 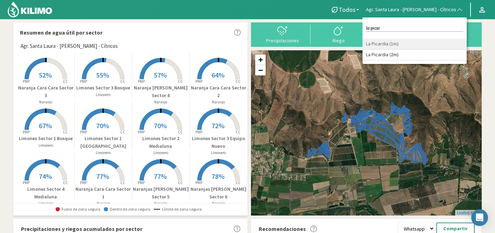 What do you see at coordinates (103, 88) in the screenshot?
I see `p: Limones Sector 3 Bosque` at bounding box center [103, 88].